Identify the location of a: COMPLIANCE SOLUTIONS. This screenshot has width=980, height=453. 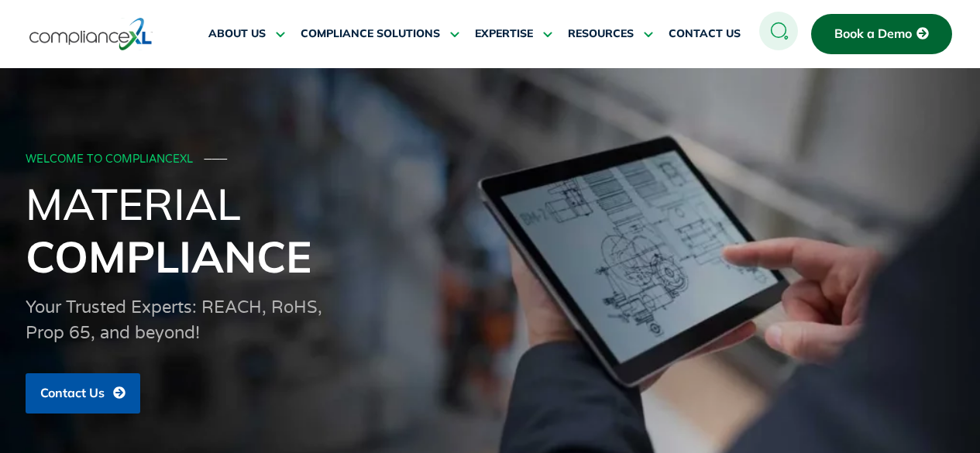
(380, 34).